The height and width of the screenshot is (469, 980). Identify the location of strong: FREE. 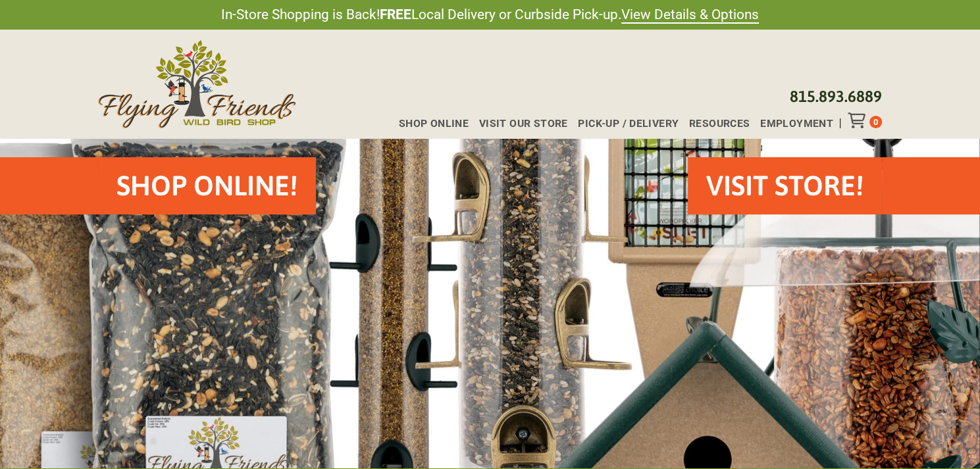
(396, 15).